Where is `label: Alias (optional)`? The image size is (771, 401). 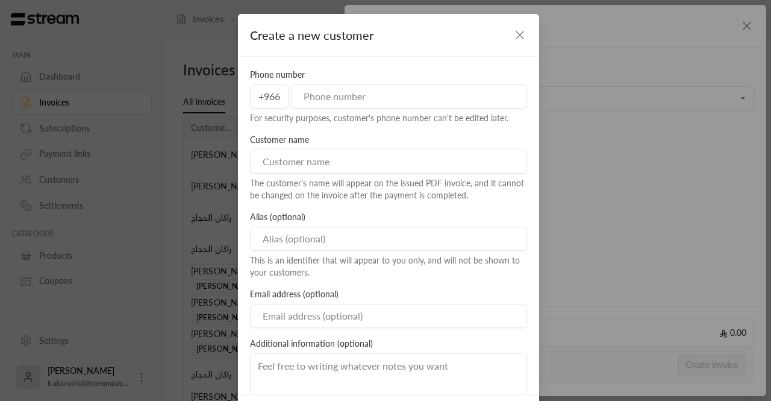
label: Alias (optional) is located at coordinates (278, 217).